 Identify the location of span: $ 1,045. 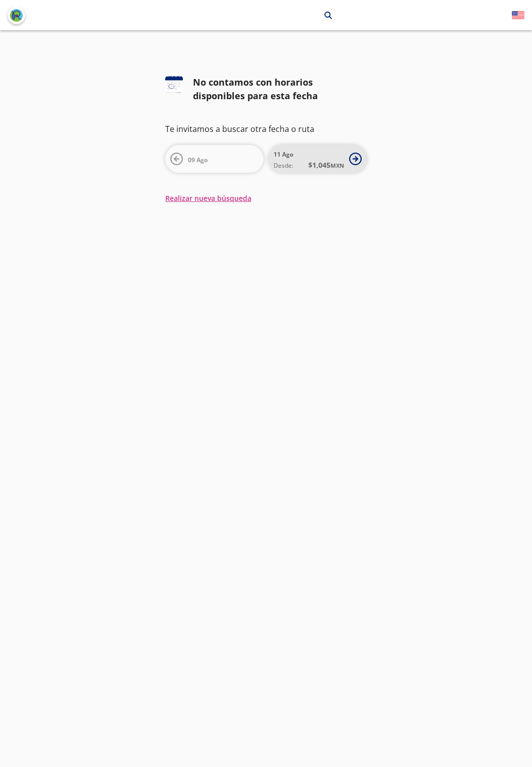
(326, 165).